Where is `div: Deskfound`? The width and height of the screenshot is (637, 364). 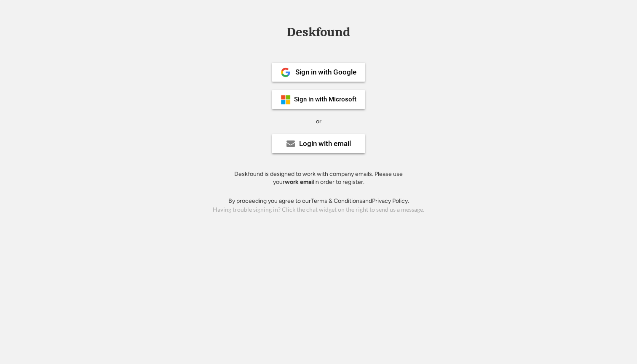
div: Deskfound is located at coordinates (318, 32).